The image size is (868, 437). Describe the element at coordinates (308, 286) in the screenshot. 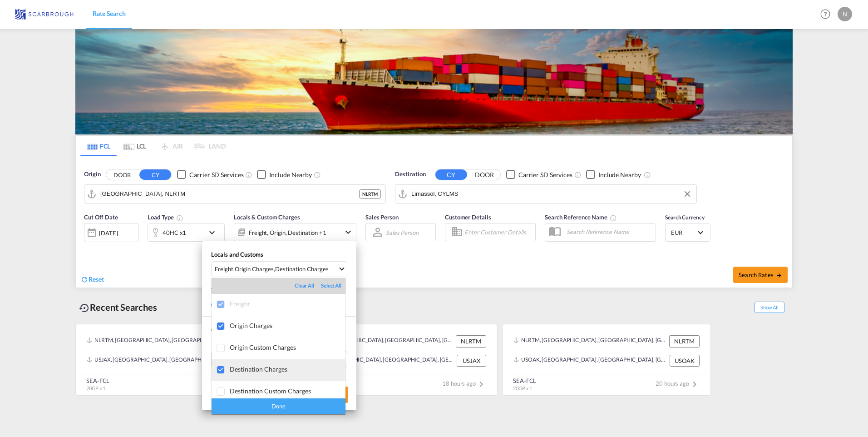

I see `div: Clear All` at that location.